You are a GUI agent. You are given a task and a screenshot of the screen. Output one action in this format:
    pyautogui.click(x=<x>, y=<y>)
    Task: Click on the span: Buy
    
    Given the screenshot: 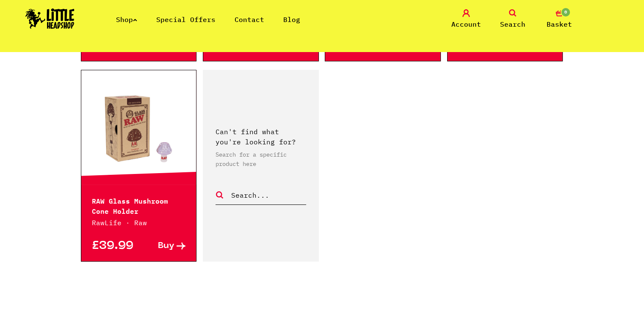 What is the action you would take?
    pyautogui.click(x=166, y=246)
    